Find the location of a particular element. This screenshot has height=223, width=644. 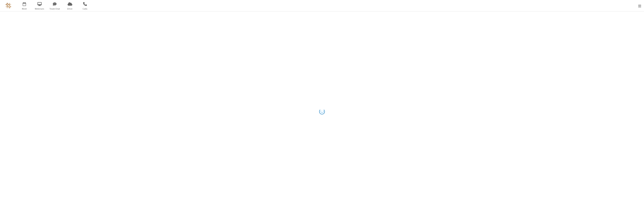

img: QA Selenium DO NOT DELETE OR CHANGE is located at coordinates (8, 6).